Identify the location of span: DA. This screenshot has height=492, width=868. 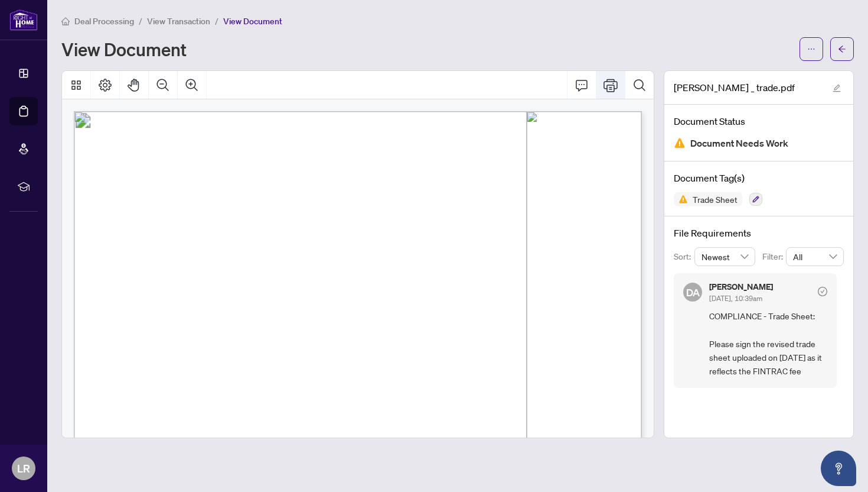
(693, 291).